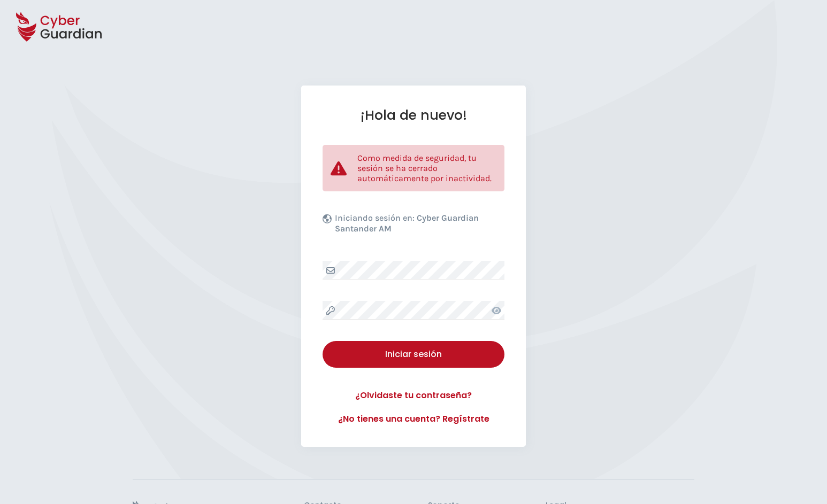  Describe the element at coordinates (414, 418) in the screenshot. I see `a: ¿No tienes una cuenta? Regístrate` at that location.